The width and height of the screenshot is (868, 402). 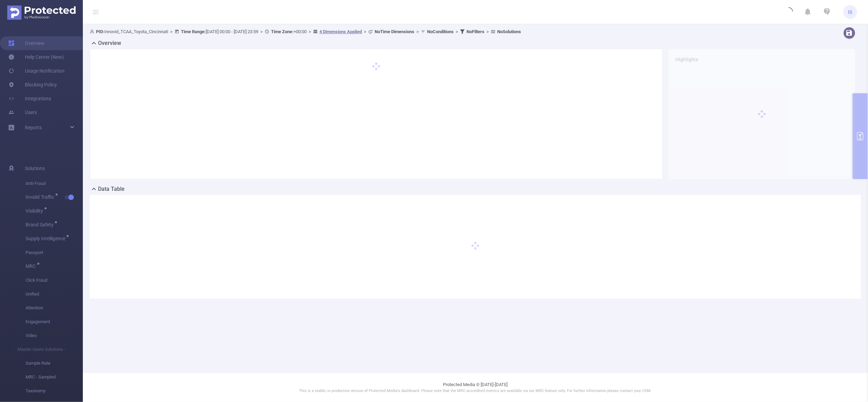 What do you see at coordinates (35, 168) in the screenshot?
I see `span: Solutions` at bounding box center [35, 168].